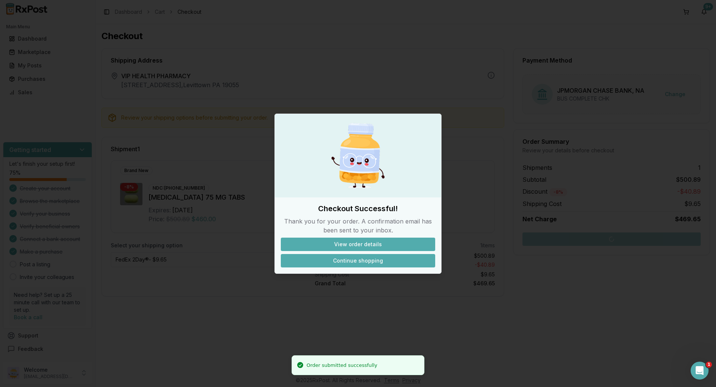 This screenshot has height=387, width=716. Describe the element at coordinates (358, 261) in the screenshot. I see `button: Continue shopping` at that location.